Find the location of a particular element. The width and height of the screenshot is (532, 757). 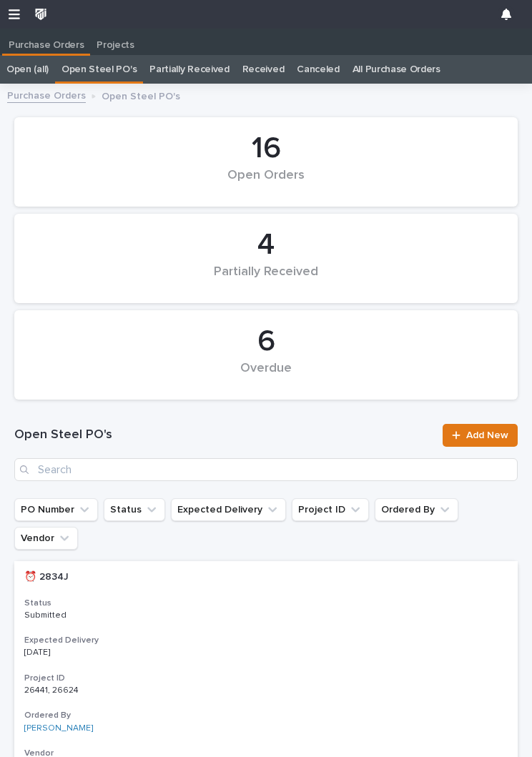

div: 6 is located at coordinates (266, 341).